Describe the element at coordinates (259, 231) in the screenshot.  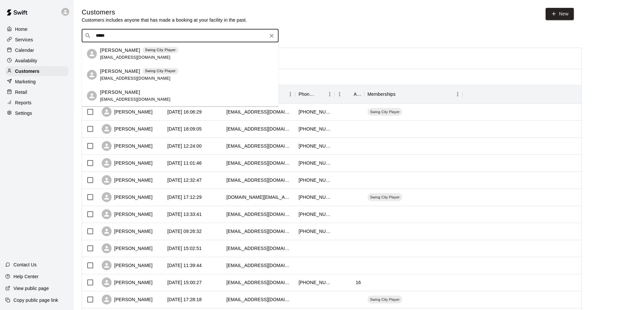
I see `div: randy98zr600efi1@icloud.com` at that location.